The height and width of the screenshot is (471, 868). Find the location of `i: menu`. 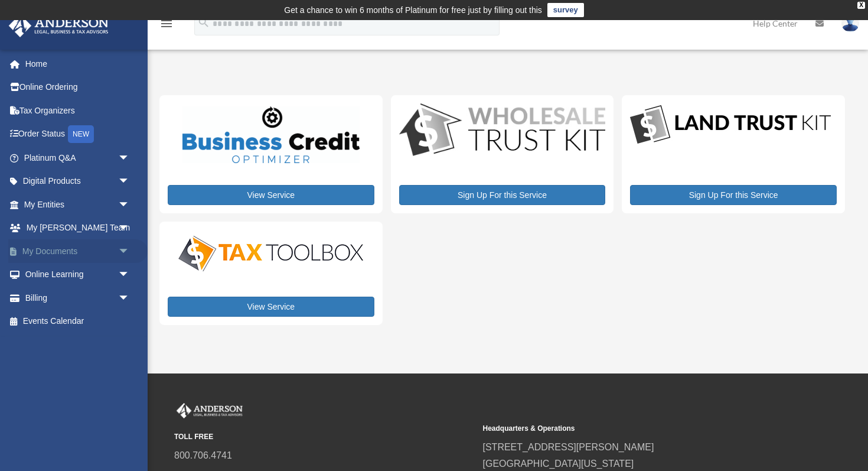

i: menu is located at coordinates (167, 24).